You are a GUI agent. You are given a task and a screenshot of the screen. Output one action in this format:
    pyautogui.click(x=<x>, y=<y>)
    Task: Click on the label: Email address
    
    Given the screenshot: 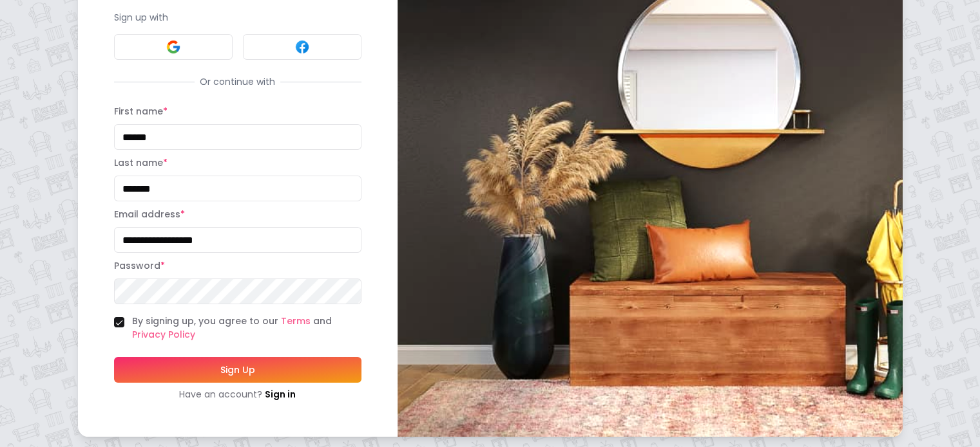 What is the action you would take?
    pyautogui.click(x=150, y=214)
    